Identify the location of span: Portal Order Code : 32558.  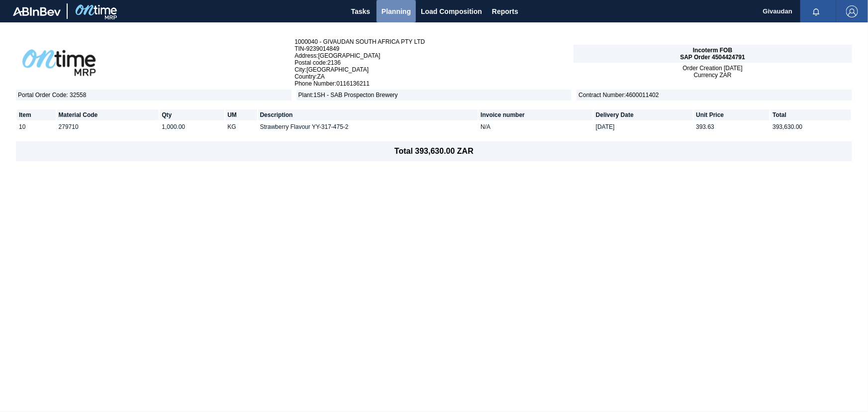
(154, 95).